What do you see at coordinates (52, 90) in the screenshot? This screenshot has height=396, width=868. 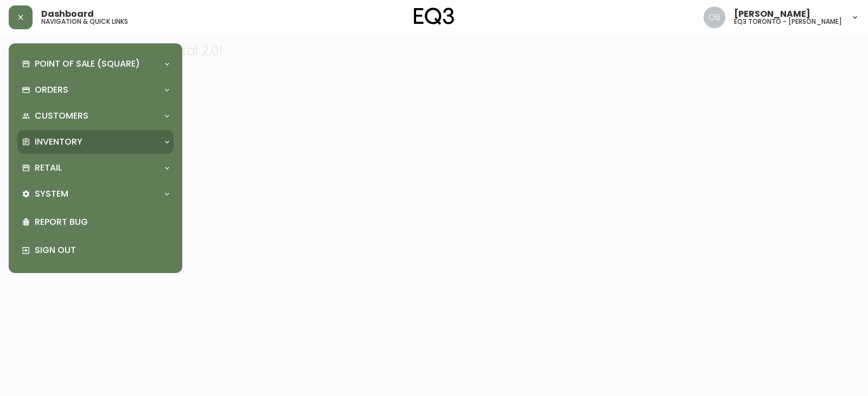 I see `p: Orders` at bounding box center [52, 90].